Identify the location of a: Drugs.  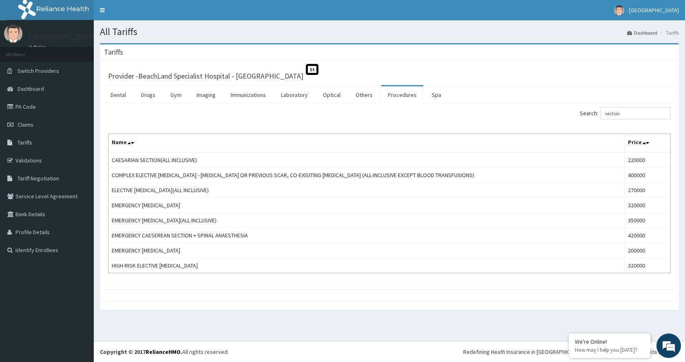
(148, 95).